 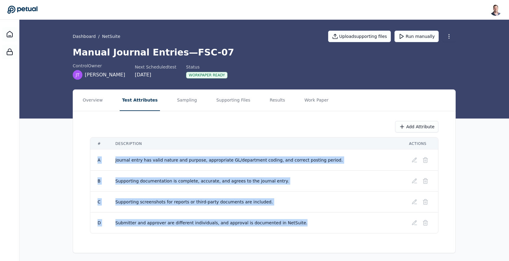 I want to click on span: D, so click(x=99, y=223).